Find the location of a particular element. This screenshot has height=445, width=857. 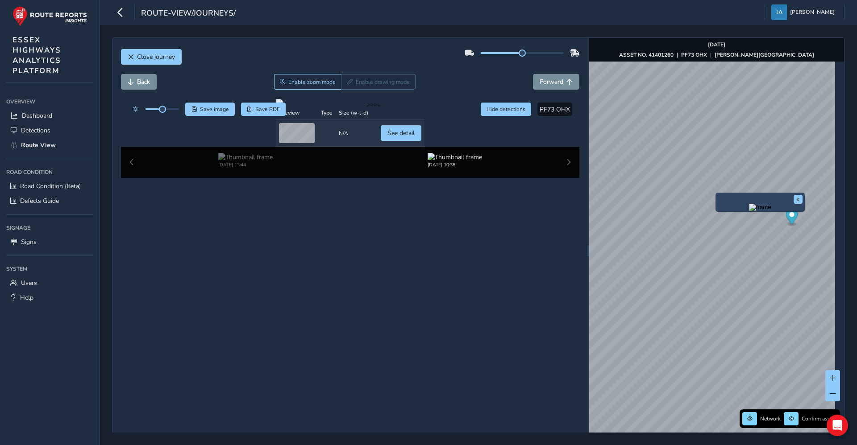

button: x is located at coordinates (798, 199).